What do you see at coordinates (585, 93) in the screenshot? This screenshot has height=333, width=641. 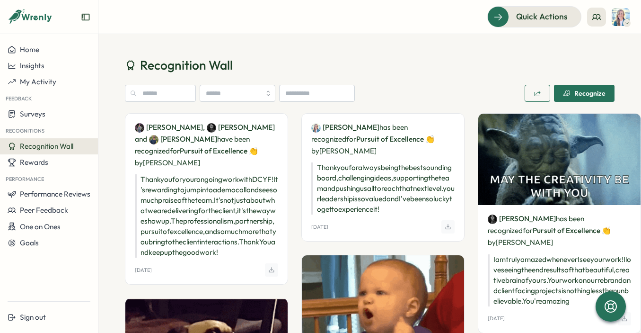 I see `div: Recognize` at bounding box center [585, 93].